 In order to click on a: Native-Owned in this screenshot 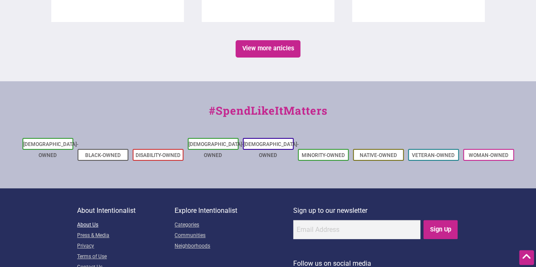, I will do `click(378, 156)`.